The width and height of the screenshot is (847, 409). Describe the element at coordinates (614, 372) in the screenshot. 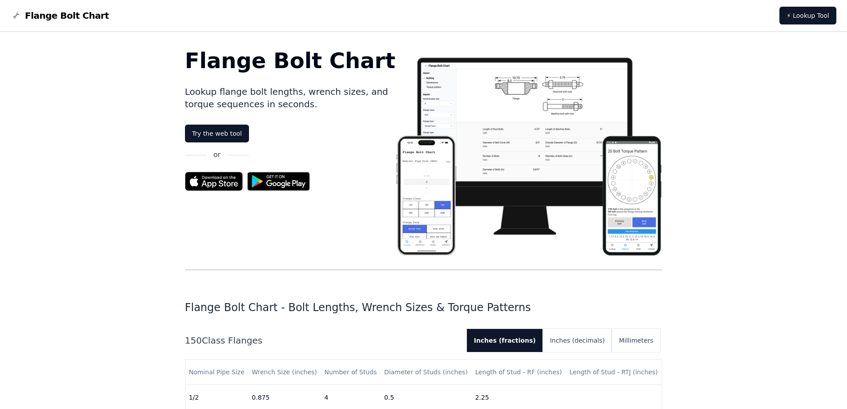

I see `th: Length of Stud - RTJ (inches)` at that location.